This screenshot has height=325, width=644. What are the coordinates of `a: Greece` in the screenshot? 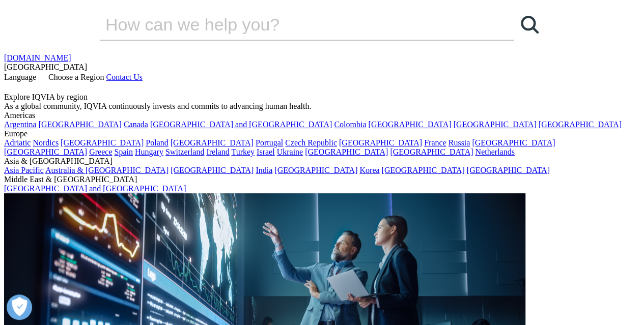 It's located at (101, 152).